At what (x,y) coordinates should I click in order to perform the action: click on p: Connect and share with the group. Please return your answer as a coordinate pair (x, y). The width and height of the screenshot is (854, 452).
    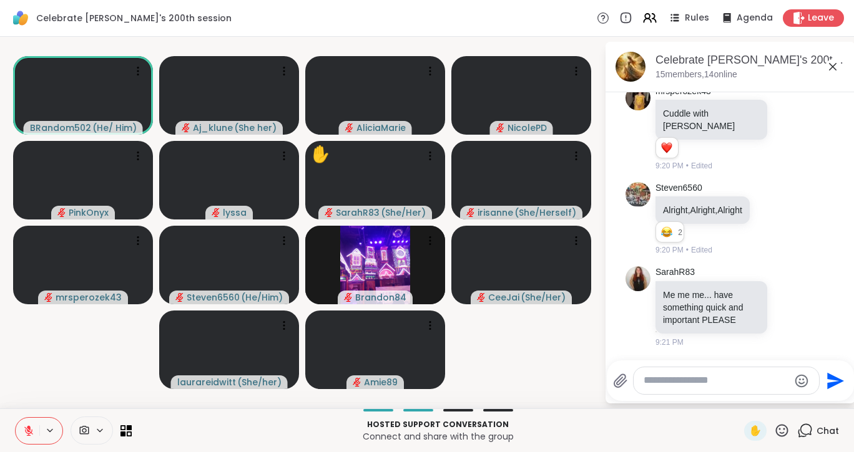
    Looking at the image, I should click on (437, 437).